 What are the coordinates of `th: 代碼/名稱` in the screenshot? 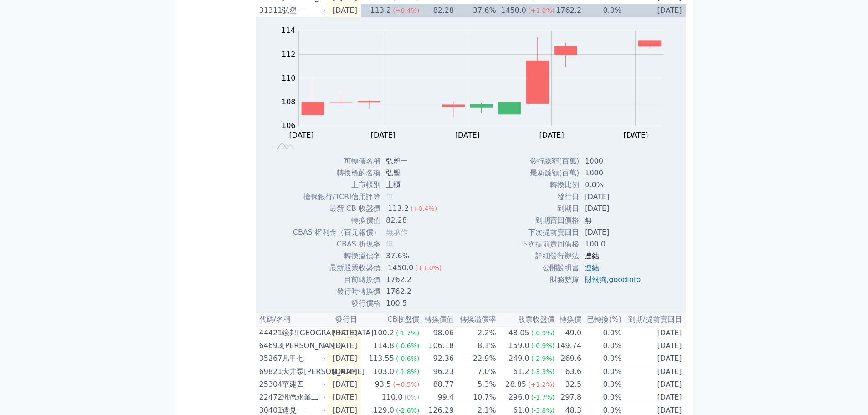 It's located at (291, 319).